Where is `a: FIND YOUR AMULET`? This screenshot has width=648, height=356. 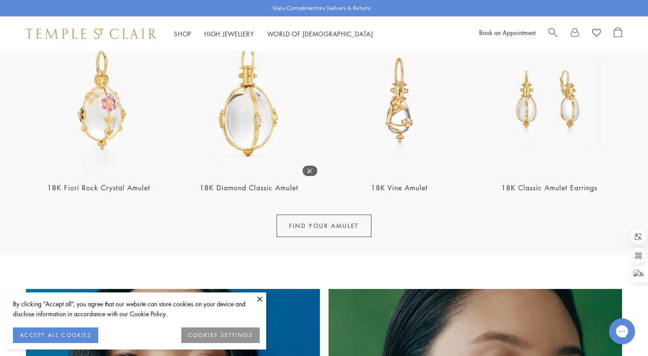 a: FIND YOUR AMULET is located at coordinates (324, 226).